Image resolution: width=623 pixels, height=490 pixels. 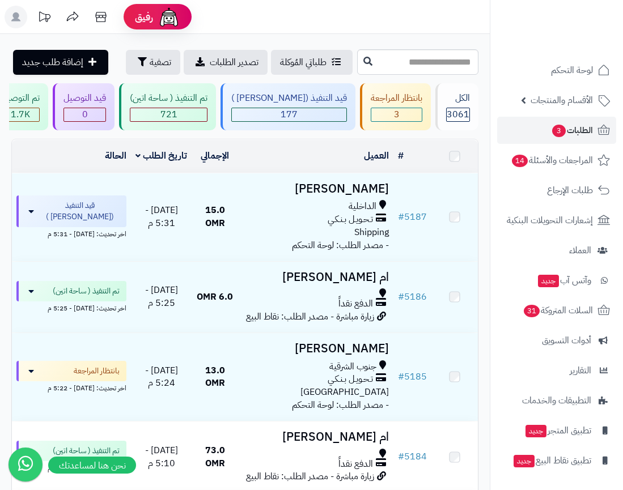 What do you see at coordinates (353, 367) in the screenshot?
I see `span: جنوب الشرقية` at bounding box center [353, 367].